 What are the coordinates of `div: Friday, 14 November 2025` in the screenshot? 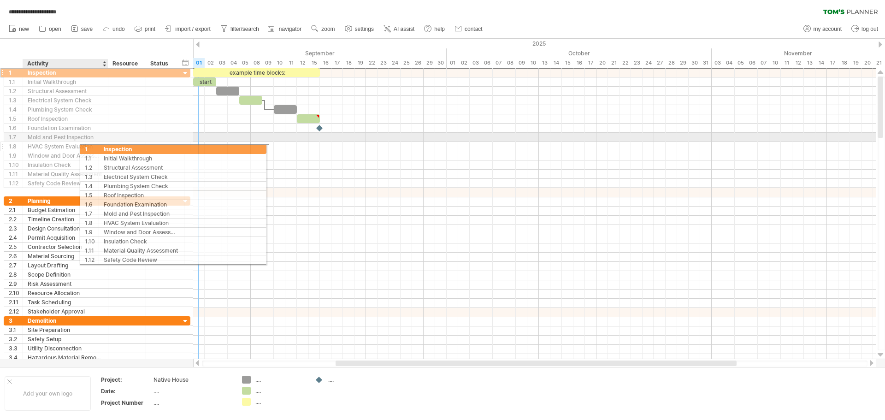 It's located at (821, 63).